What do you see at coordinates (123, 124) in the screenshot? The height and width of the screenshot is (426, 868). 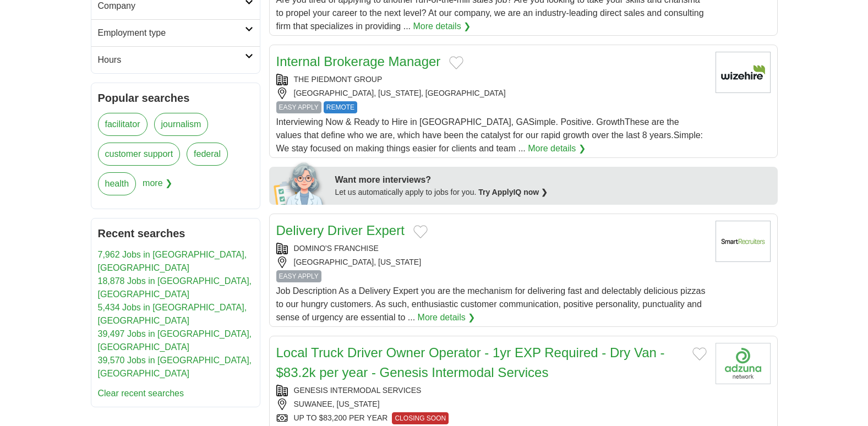 I see `a: facilitator` at bounding box center [123, 124].